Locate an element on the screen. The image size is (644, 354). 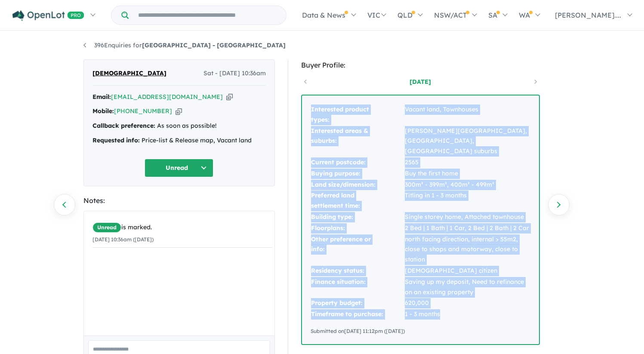
td: 2 Bed | 1 Bath | 1 Car, 2 Bed | 2 Bath | 2 Car is located at coordinates (468, 228).